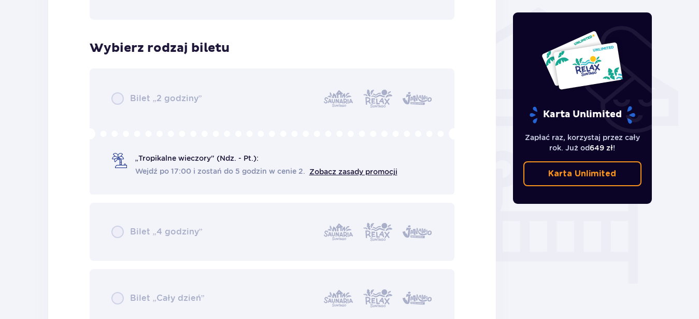 The image size is (699, 319). I want to click on a: Karta Unlimited, so click(583, 174).